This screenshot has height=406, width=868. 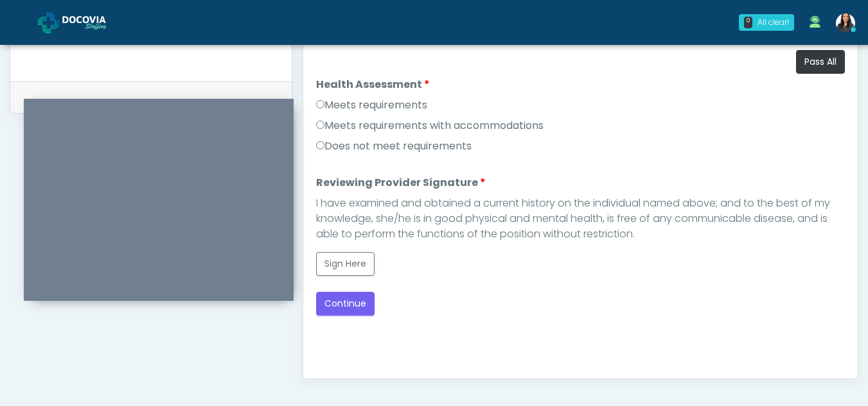 I want to click on a: 0 All clear!, so click(x=767, y=22).